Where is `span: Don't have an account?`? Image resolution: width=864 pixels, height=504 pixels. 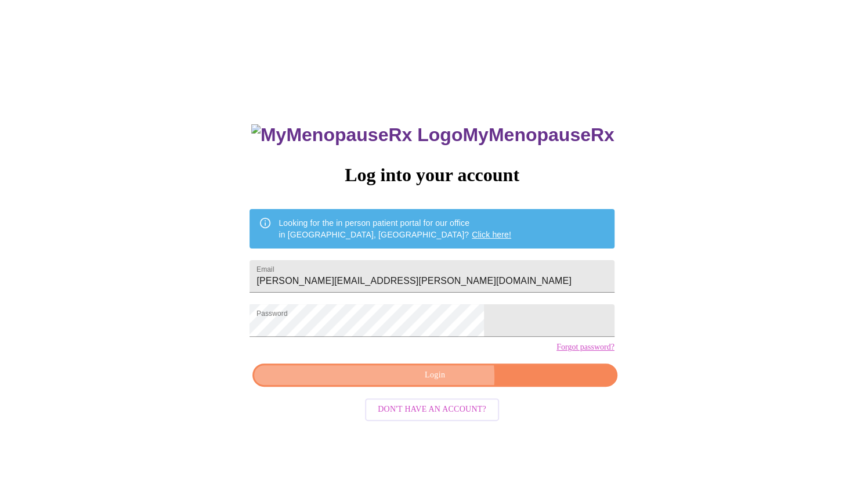
span: Don't have an account? is located at coordinates (432, 409).